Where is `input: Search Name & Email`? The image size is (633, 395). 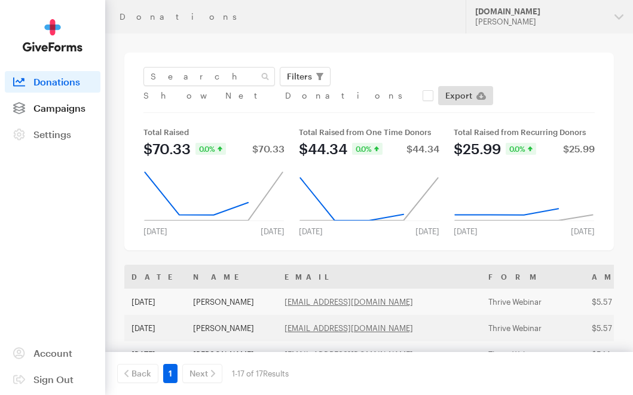
input: Search Name & Email is located at coordinates (209, 77).